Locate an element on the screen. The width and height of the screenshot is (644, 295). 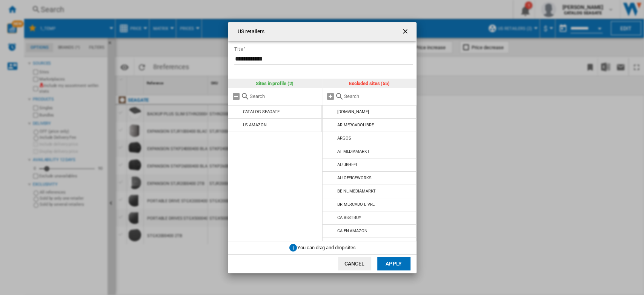
div: AT MEDIAMARKT is located at coordinates (353, 151).